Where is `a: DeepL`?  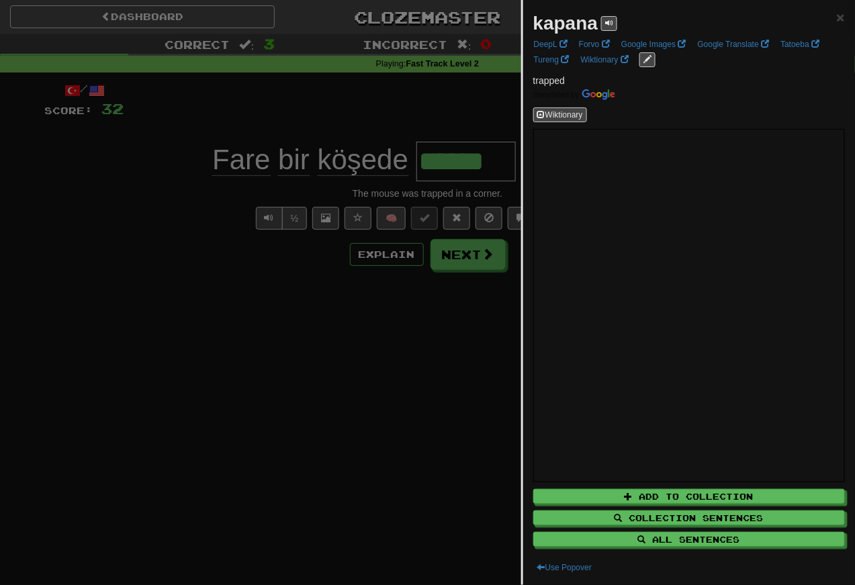
a: DeepL is located at coordinates (551, 44).